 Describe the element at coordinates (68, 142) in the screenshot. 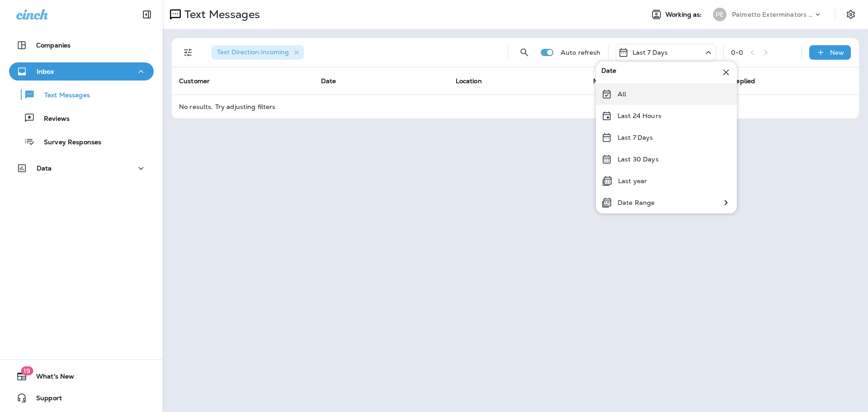

I see `p: Survey Responses` at that location.